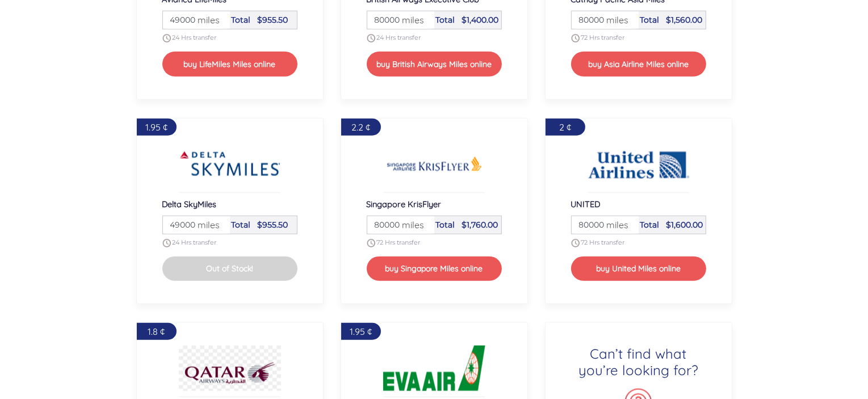 The height and width of the screenshot is (399, 868). What do you see at coordinates (434, 268) in the screenshot?
I see `button: buy Singapore Miles online` at bounding box center [434, 268].